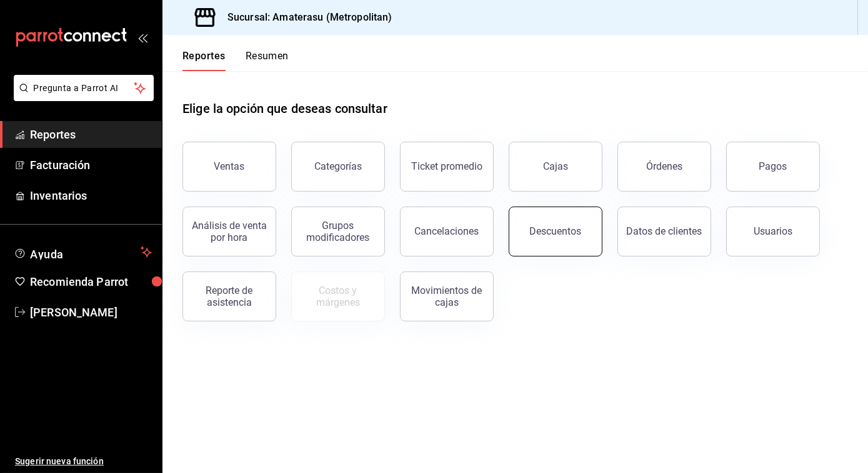 This screenshot has width=868, height=473. What do you see at coordinates (556, 232) in the screenshot?
I see `button: Descuentos` at bounding box center [556, 232].